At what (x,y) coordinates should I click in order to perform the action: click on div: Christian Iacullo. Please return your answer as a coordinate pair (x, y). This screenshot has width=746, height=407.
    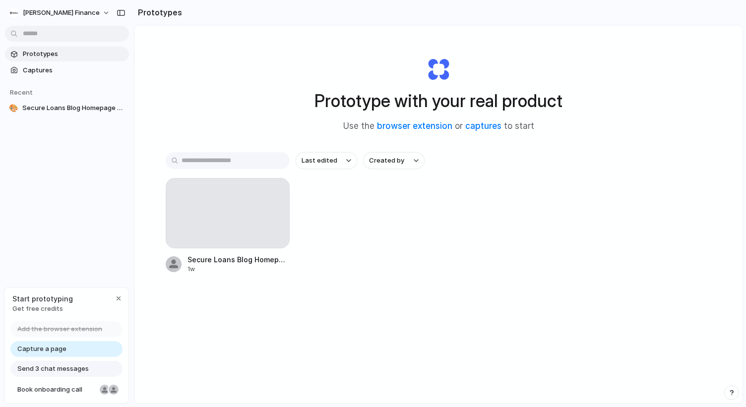
    Looking at the image, I should click on (114, 390).